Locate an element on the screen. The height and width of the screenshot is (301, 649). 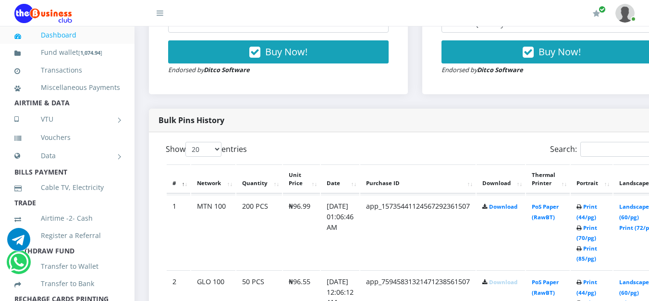
th: Download: activate to sort column ascending is located at coordinates (501, 179).